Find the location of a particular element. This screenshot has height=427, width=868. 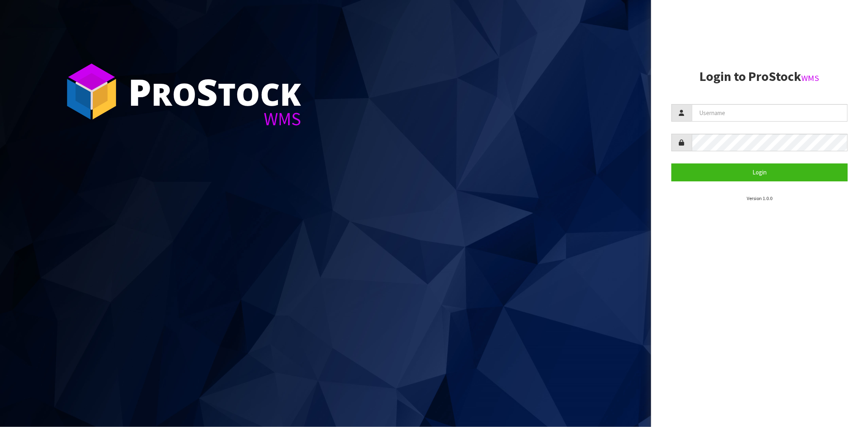

span: S is located at coordinates (207, 92).